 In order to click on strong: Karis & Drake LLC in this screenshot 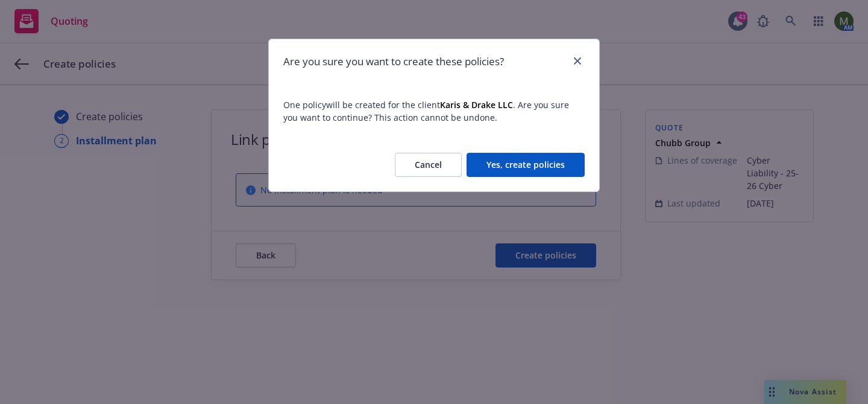, I will do `click(476, 105)`.